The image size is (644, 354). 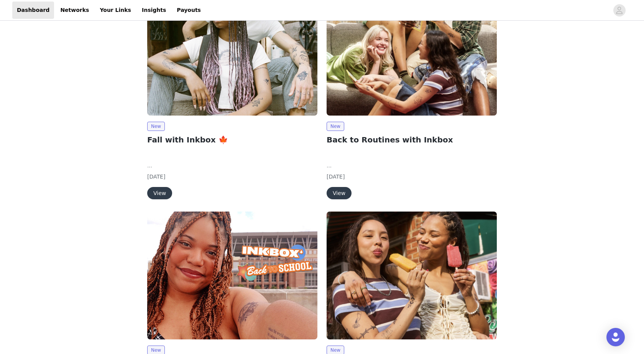 I want to click on div: avatar, so click(x=619, y=10).